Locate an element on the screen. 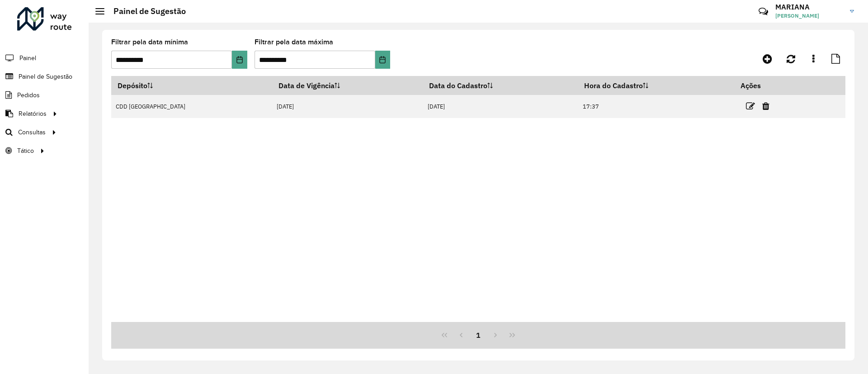  span: Tático is located at coordinates (25, 150).